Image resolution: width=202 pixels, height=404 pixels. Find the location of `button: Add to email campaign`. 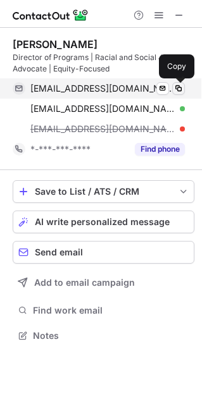

button: Add to email campaign is located at coordinates (103, 283).